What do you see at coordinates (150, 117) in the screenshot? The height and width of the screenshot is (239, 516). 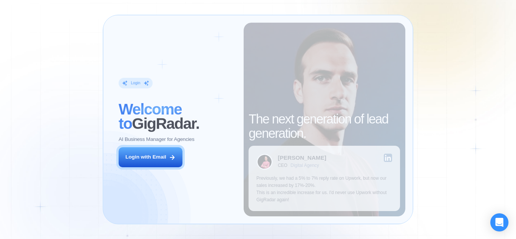 I see `span: Welcome to` at bounding box center [150, 117].